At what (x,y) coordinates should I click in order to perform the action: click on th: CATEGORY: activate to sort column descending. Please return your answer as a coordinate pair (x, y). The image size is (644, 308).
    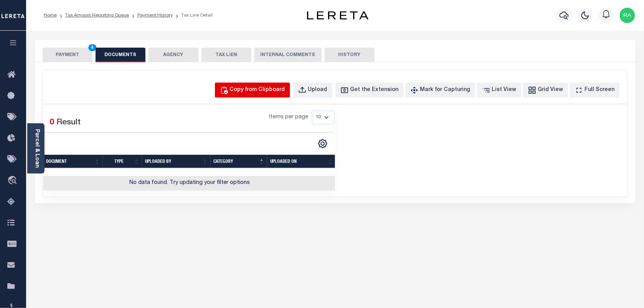
    Looking at the image, I should click on (239, 162).